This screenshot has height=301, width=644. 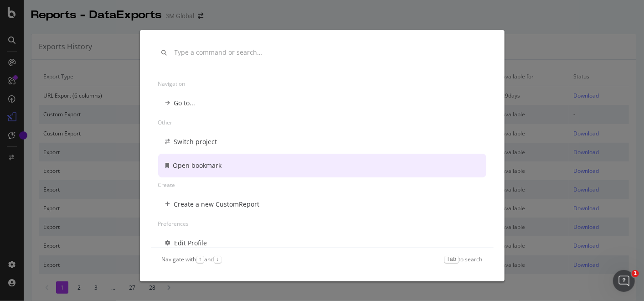 What do you see at coordinates (452, 259) in the screenshot?
I see `kbd: Tab` at bounding box center [452, 259].